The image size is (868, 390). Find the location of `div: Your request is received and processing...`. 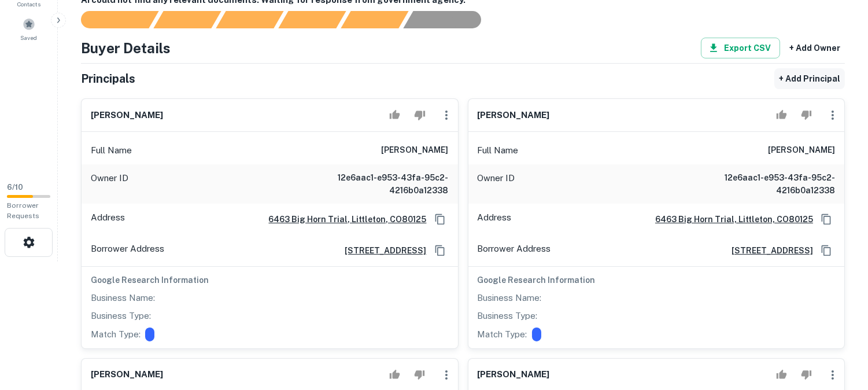

div: Your request is received and processing... is located at coordinates (187, 19).